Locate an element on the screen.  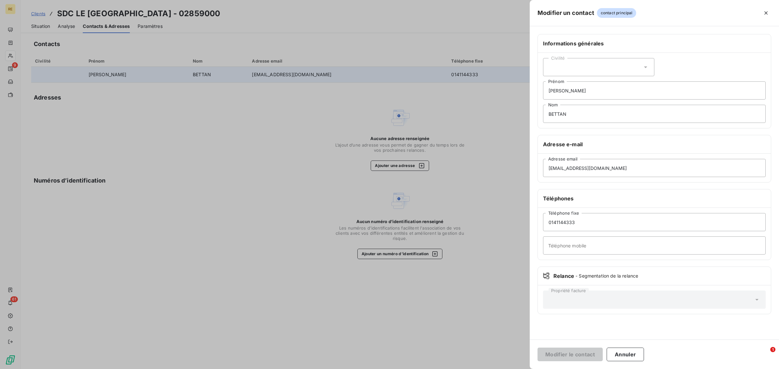
button: Annuler is located at coordinates (625, 355).